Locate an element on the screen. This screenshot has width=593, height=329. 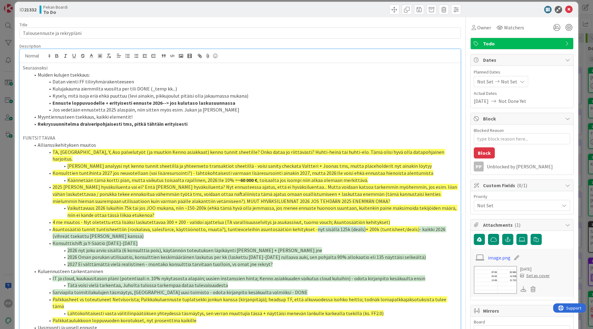
div: PP is located at coordinates (479, 166).